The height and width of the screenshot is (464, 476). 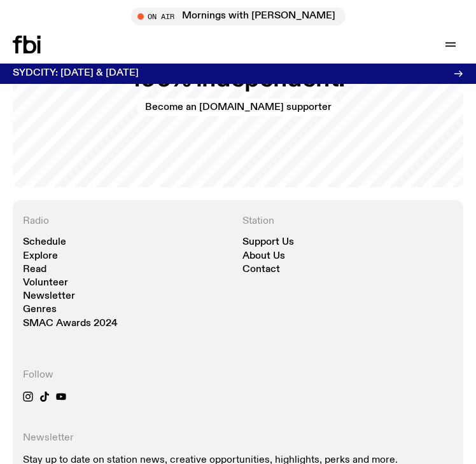 I want to click on h4: Radio, so click(x=128, y=221).